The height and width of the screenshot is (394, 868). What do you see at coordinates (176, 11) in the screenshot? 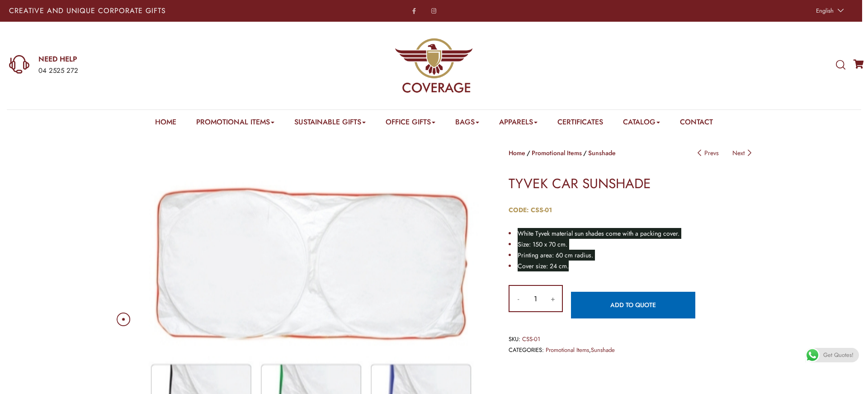
I see `p: Creative and Unique Corporate Gifts` at bounding box center [176, 11].